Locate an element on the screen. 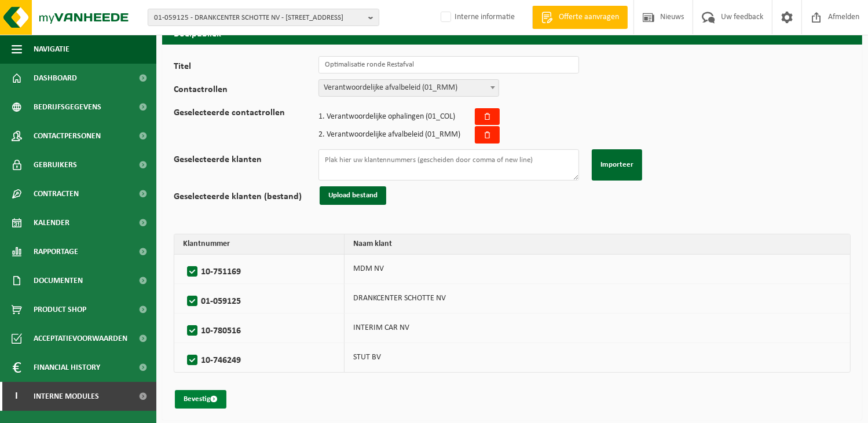 The width and height of the screenshot is (868, 423). span: Rapportage is located at coordinates (56, 252).